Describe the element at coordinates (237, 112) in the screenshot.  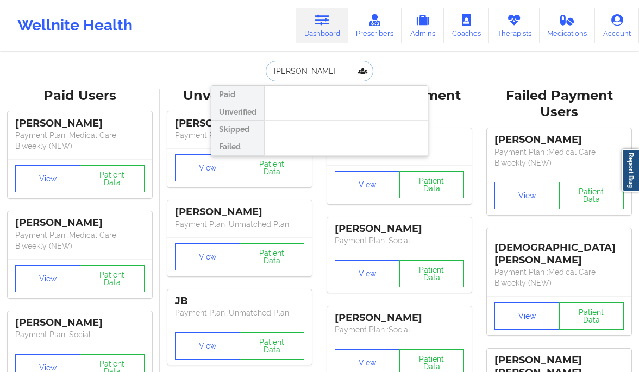
I see `div: Unverified` at that location.